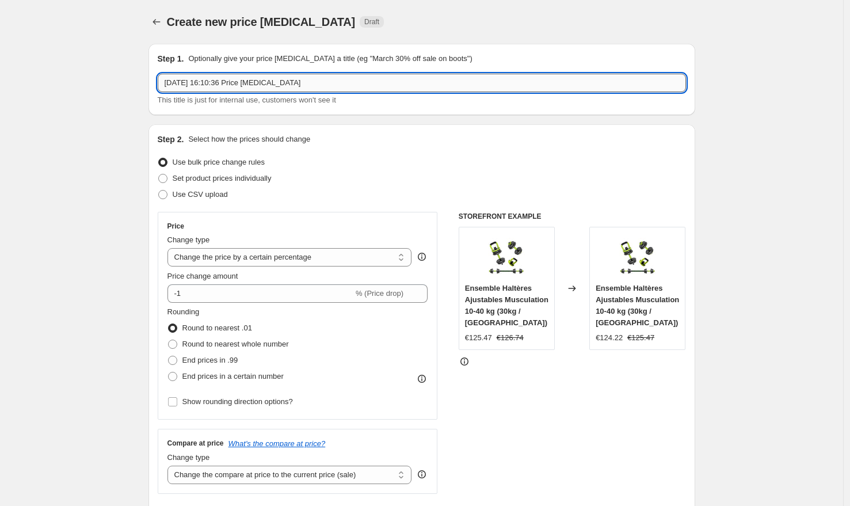  Describe the element at coordinates (572, 216) in the screenshot. I see `h6: STOREFRONT EXAMPLE` at that location.